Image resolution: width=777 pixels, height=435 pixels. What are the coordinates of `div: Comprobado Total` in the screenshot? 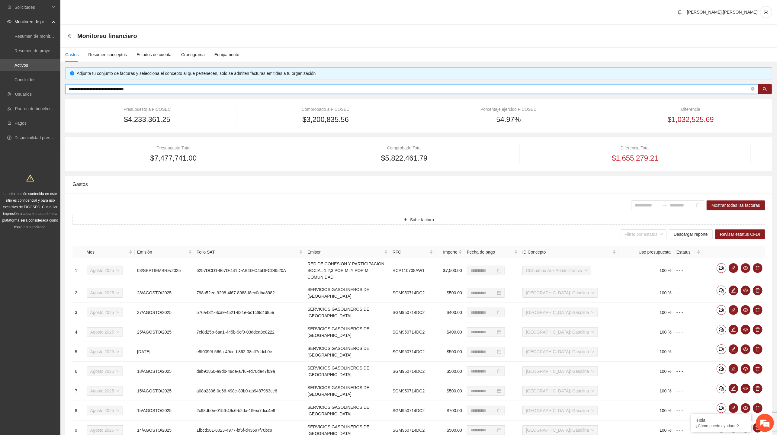 It's located at (404, 148).